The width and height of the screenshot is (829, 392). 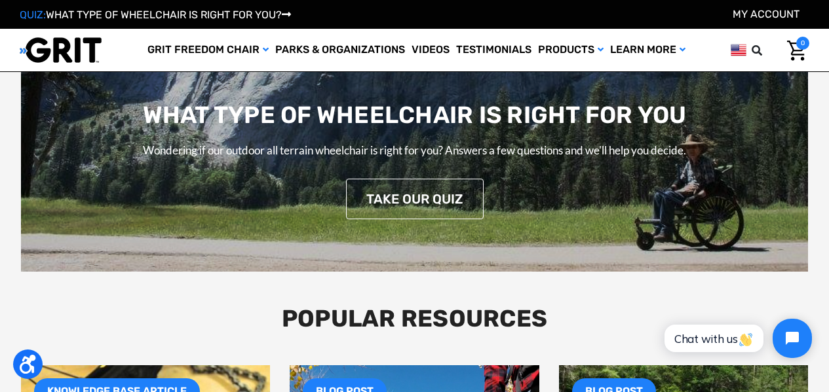 I want to click on a: Products, so click(x=571, y=50).